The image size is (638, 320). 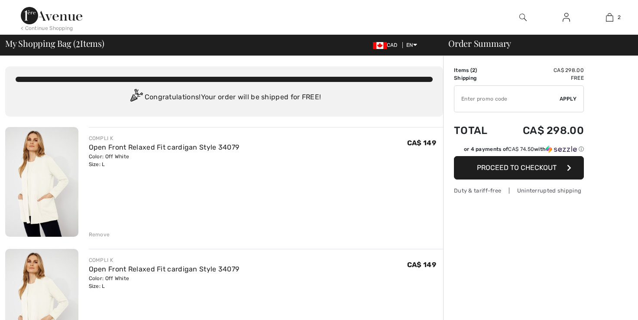 What do you see at coordinates (517, 167) in the screenshot?
I see `span: Proceed to Checkout` at bounding box center [517, 167].